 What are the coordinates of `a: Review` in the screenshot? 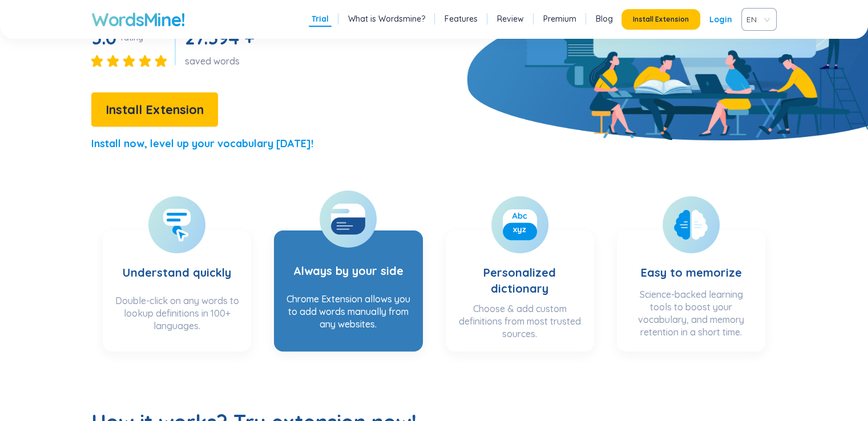 It's located at (510, 19).